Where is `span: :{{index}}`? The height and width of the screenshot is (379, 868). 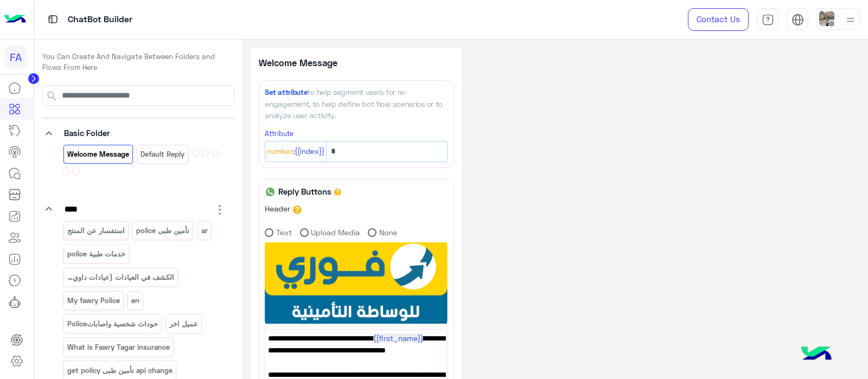 span: :{{index}} is located at coordinates (309, 152).